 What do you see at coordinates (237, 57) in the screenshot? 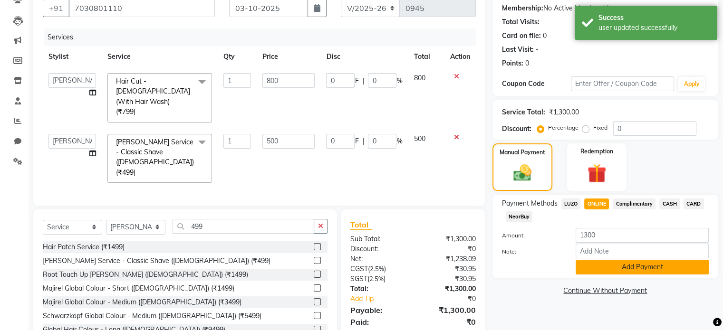
I see `th: Qty` at bounding box center [237, 57].